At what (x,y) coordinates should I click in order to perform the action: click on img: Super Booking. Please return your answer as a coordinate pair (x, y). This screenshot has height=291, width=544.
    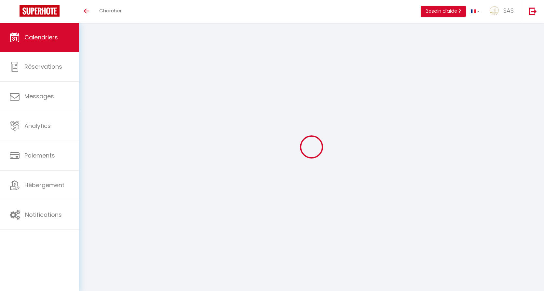
    Looking at the image, I should click on (39, 11).